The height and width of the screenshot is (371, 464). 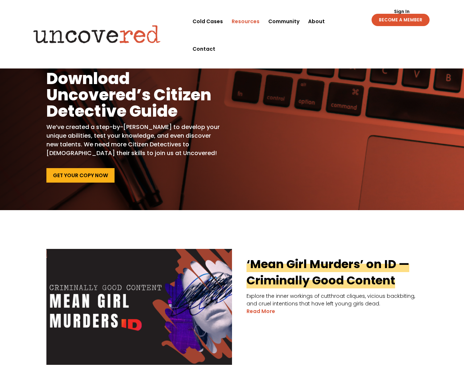 I want to click on a: Cold Cases, so click(x=208, y=21).